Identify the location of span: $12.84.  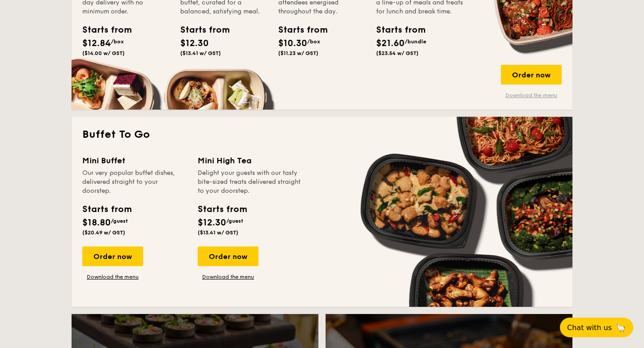
(97, 43).